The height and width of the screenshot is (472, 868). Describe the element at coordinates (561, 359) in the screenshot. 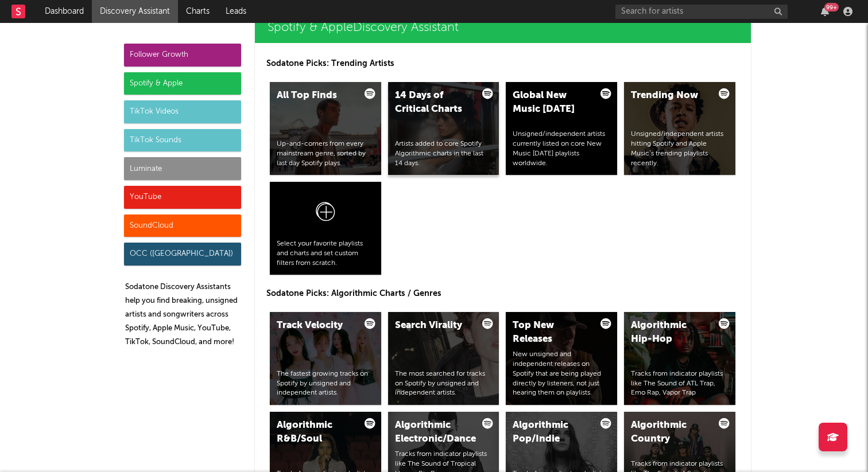

I see `a: Top New ReleasesNew unsigned and independent releases on Spotify that are being played directly b...` at that location.